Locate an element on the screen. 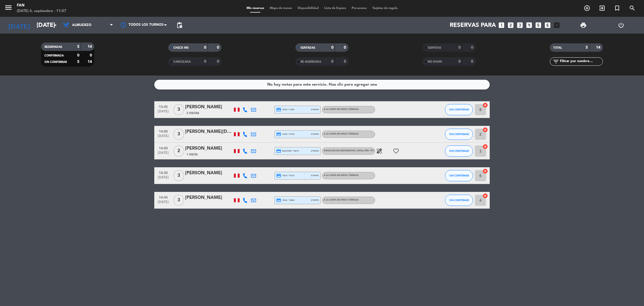 This screenshot has width=644, height=306. span: CANCELADA is located at coordinates (182, 62).